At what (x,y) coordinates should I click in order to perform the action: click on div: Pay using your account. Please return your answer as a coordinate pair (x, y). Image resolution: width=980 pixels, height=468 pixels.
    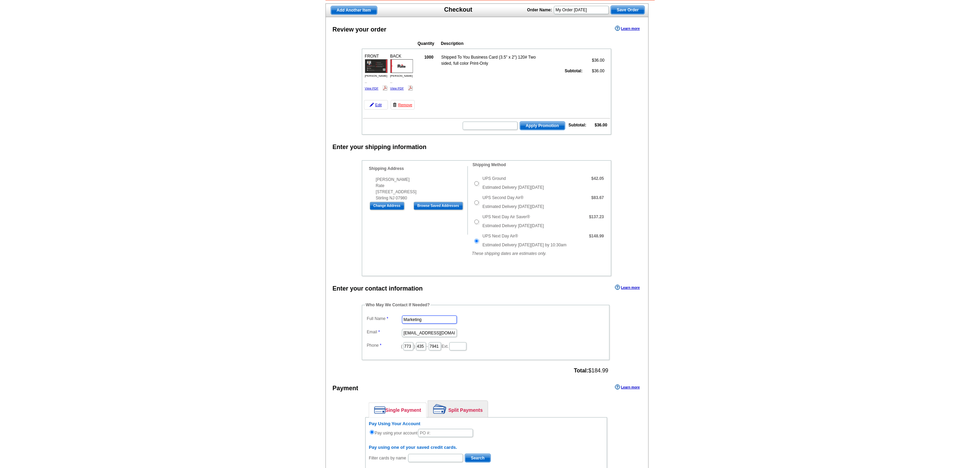
    Looking at the image, I should click on (486, 429).